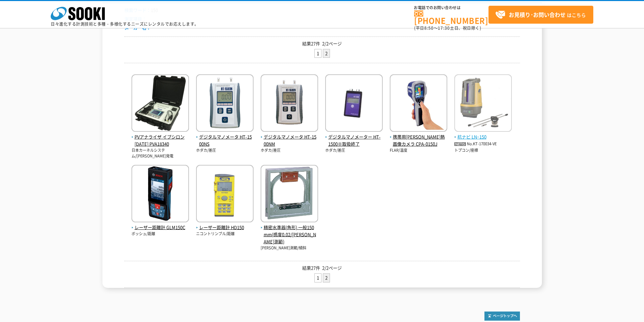  What do you see at coordinates (429, 28) in the screenshot?
I see `span: 8:50` at bounding box center [429, 28].